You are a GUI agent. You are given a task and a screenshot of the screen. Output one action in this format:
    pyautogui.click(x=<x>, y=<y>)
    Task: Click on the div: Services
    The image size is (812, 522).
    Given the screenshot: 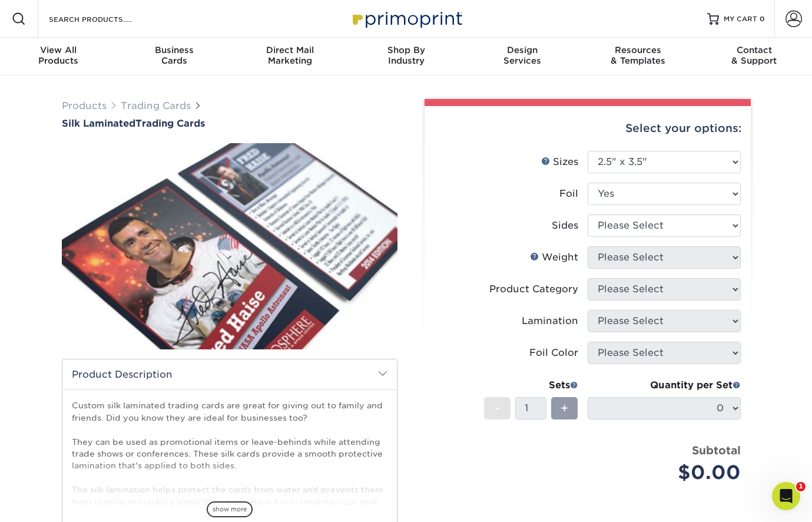 What is the action you would take?
    pyautogui.click(x=522, y=56)
    